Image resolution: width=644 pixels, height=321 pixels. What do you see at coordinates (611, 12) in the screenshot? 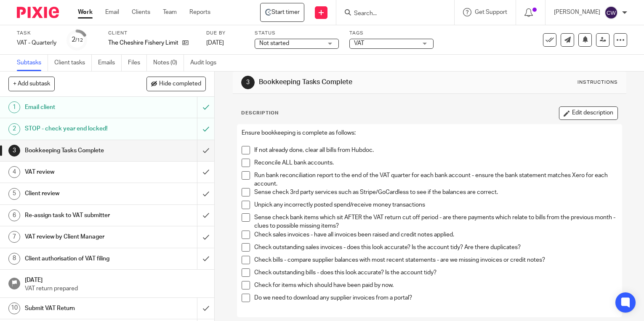
I see `img: svg%3E` at bounding box center [611, 12].